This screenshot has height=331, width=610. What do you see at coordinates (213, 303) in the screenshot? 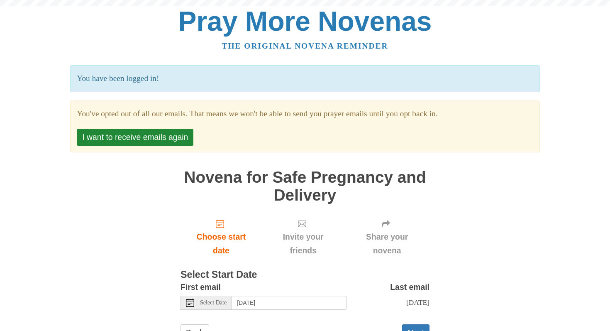
I see `span: Select Date` at bounding box center [213, 303].